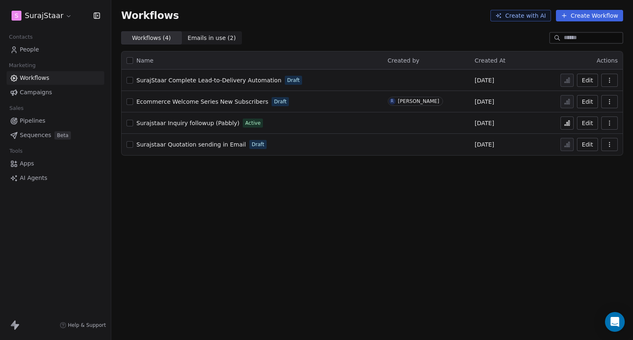 The height and width of the screenshot is (340, 633). What do you see at coordinates (16, 108) in the screenshot?
I see `span: Sales` at bounding box center [16, 108].